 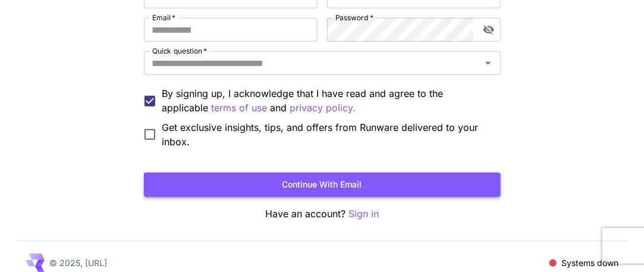 What do you see at coordinates (322, 185) in the screenshot?
I see `button: Continue with email` at bounding box center [322, 185].